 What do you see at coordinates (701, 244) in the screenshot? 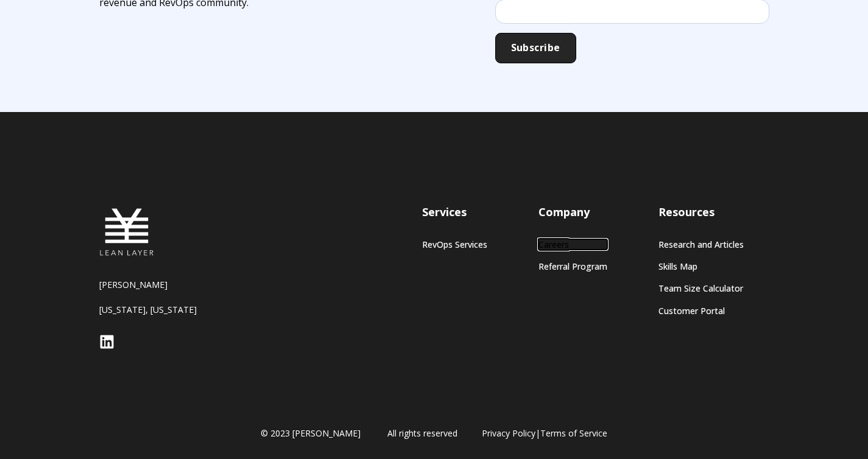
I see `a: Research and Articles` at bounding box center [701, 244].